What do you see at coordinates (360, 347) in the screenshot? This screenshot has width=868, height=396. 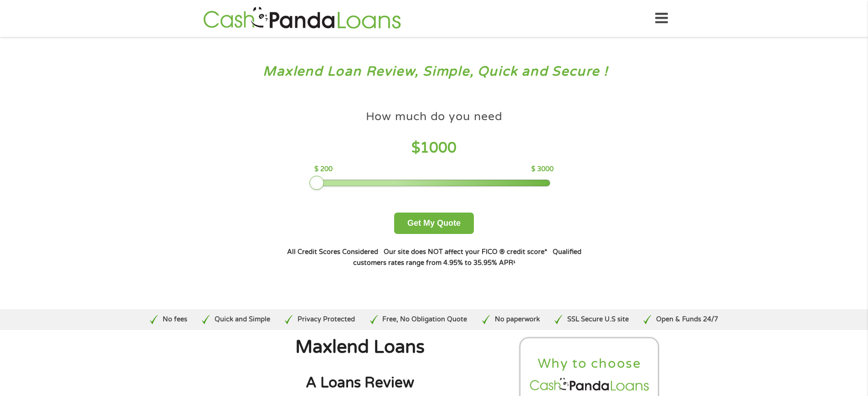 I see `span: Maxlend Loans` at bounding box center [360, 347].